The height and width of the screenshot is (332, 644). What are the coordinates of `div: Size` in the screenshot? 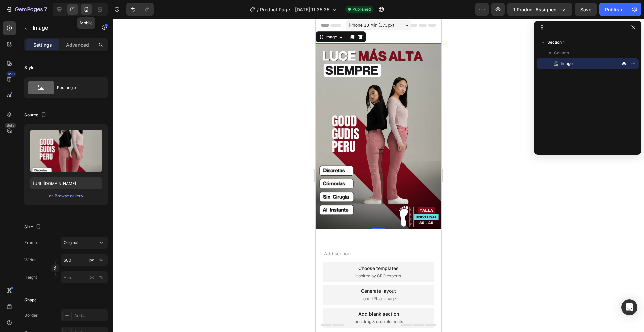 It's located at (33, 227).